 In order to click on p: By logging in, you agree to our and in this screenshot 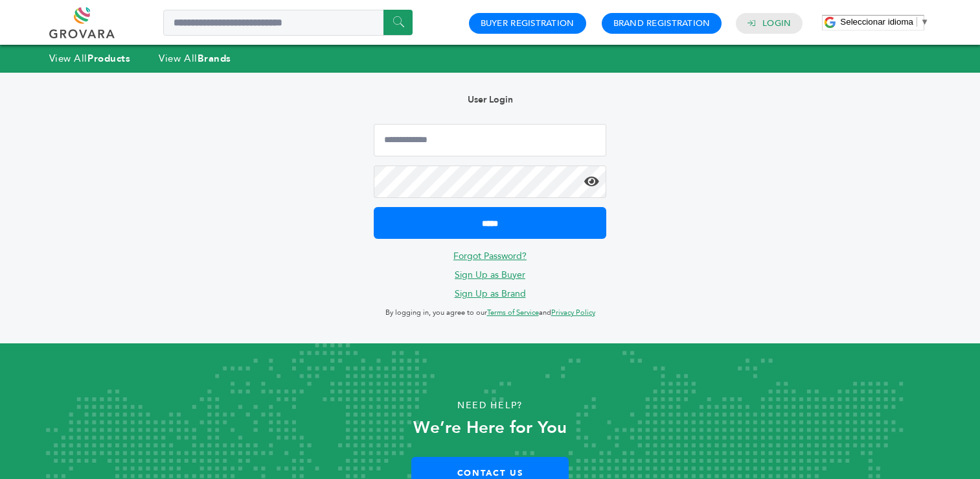, I will do `click(490, 312)`.